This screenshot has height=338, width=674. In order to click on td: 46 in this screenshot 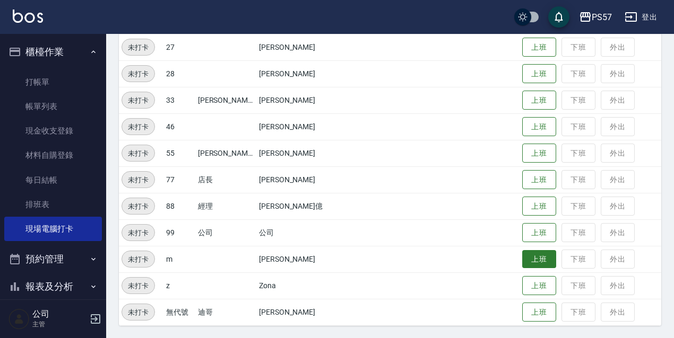, I will do `click(179, 127)`.